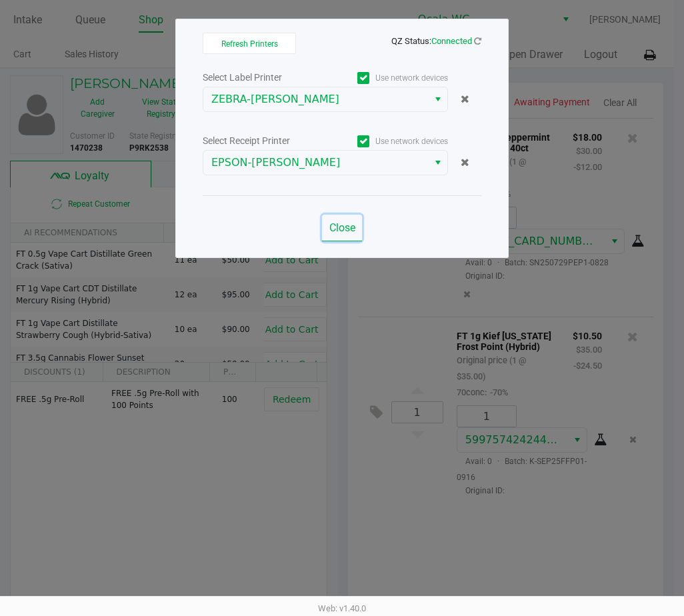  What do you see at coordinates (342, 228) in the screenshot?
I see `button: Close` at bounding box center [342, 228].